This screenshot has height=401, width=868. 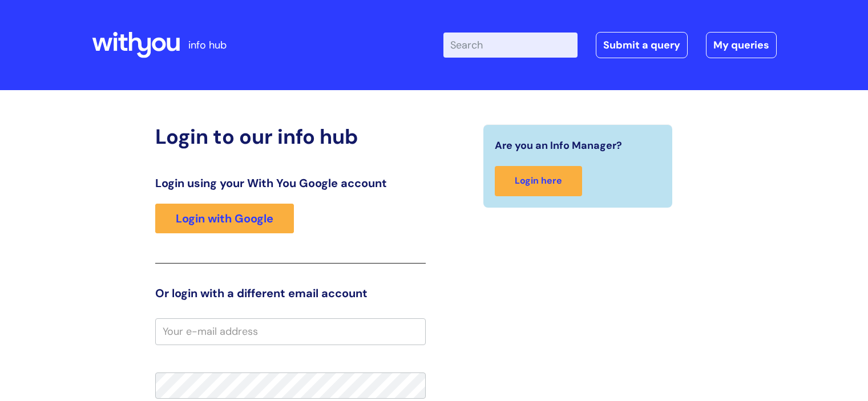 What do you see at coordinates (558, 146) in the screenshot?
I see `span: Are you an Info Manager?` at bounding box center [558, 146].